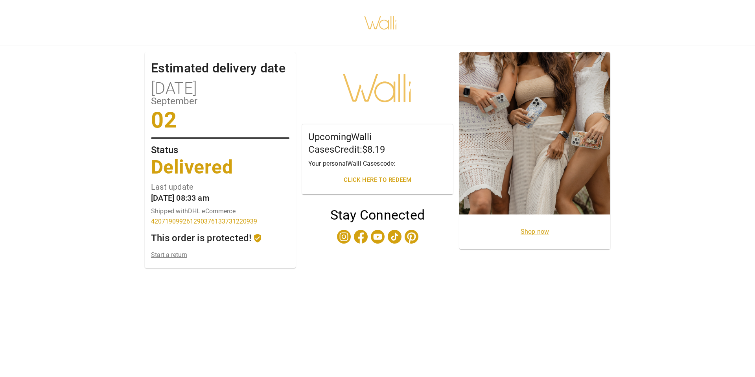 This screenshot has height=377, width=755. Describe the element at coordinates (378, 88) in the screenshot. I see `div: Walli Cases` at that location.